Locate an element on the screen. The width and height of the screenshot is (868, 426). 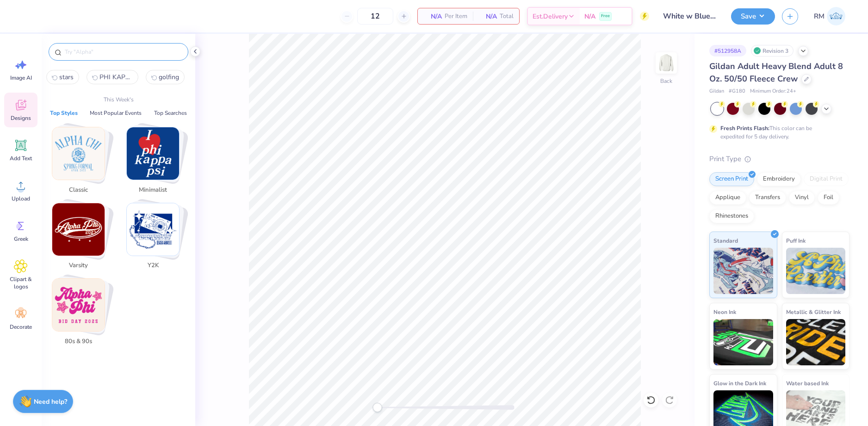
button: Stack Card Button 80s & 90s is located at coordinates (81, 314).